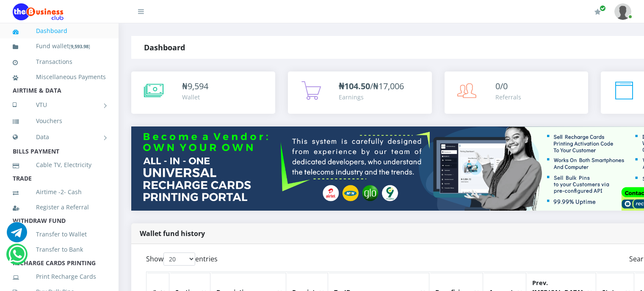  What do you see at coordinates (60, 137) in the screenshot?
I see `a: Data` at bounding box center [60, 137].